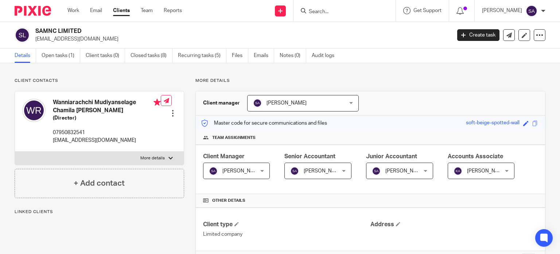 This screenshot has width=560, height=254. Describe the element at coordinates (264, 123) in the screenshot. I see `p: Master code for secure communications and files` at that location.